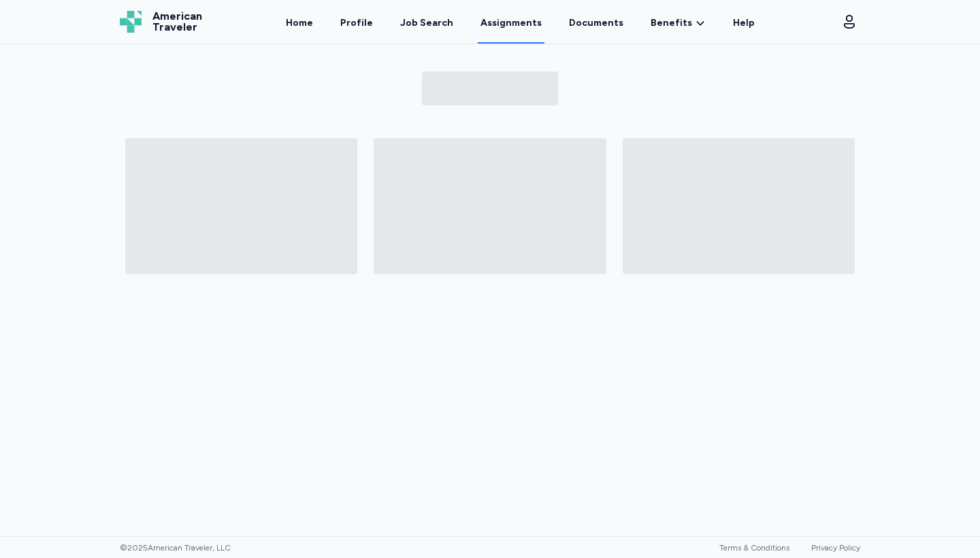  What do you see at coordinates (836, 548) in the screenshot?
I see `a: Privacy Policy` at bounding box center [836, 548].